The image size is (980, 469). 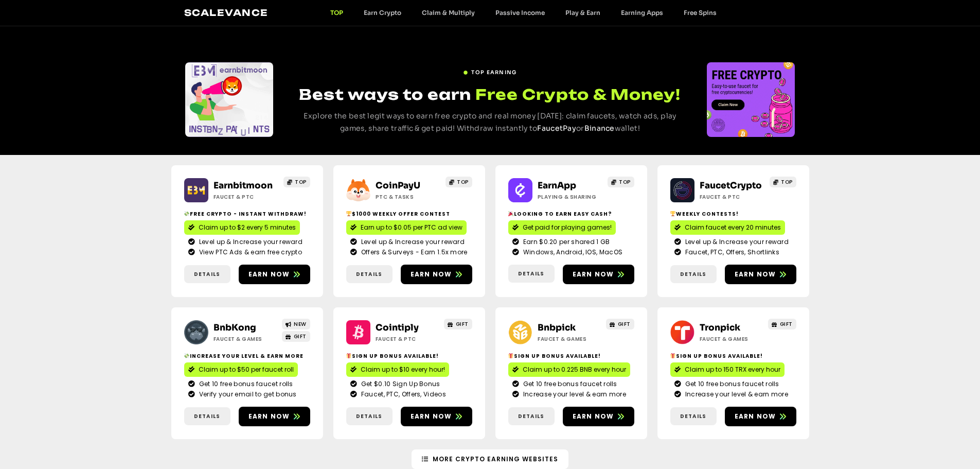 I want to click on a: Claim up to 0.225 BNB every hour, so click(x=569, y=369).